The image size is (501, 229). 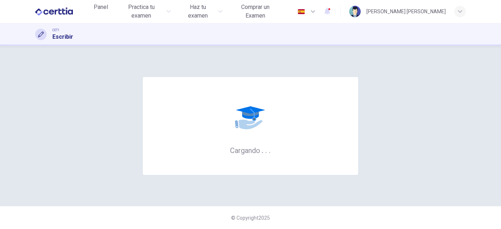 I want to click on a: Comprar un Examen, so click(x=255, y=11).